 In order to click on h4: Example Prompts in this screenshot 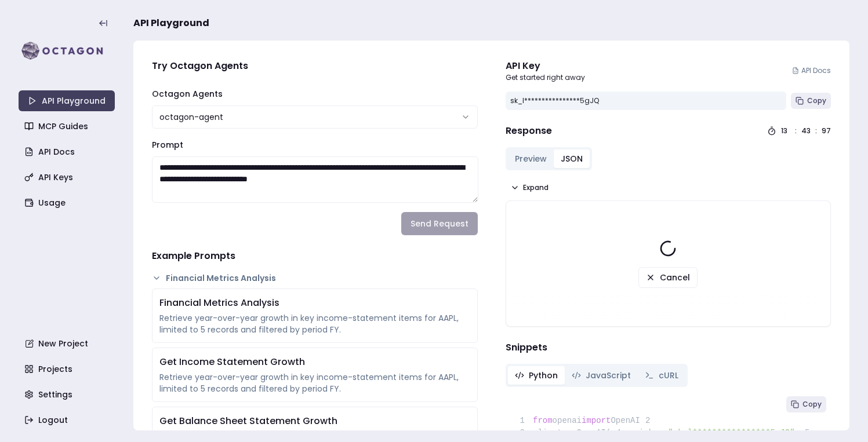, I will do `click(315, 256)`.